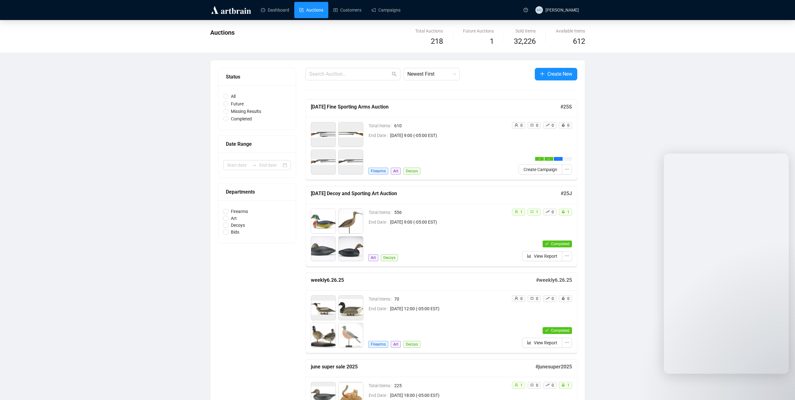 The height and width of the screenshot is (400, 795). Describe the element at coordinates (323, 162) in the screenshot. I see `img: 3_1.png` at that location.